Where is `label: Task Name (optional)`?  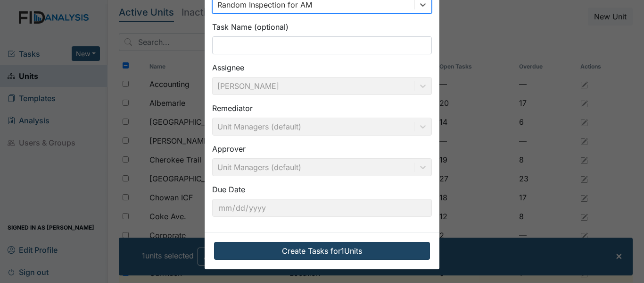 label: Task Name (optional) is located at coordinates (250, 27).